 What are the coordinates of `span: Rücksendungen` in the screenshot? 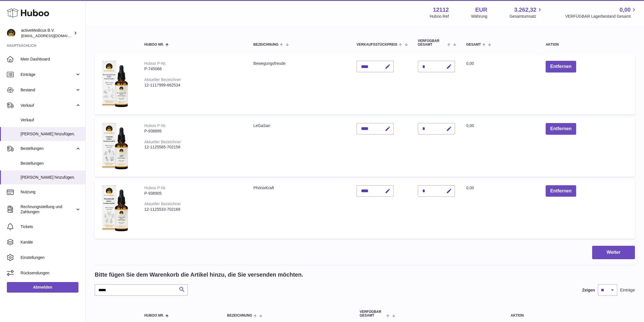 It's located at (51, 273).